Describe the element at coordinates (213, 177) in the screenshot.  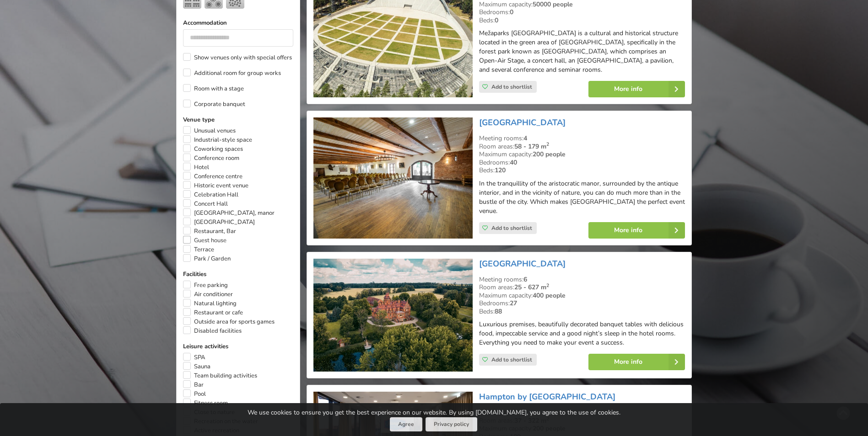
I see `label: Conference centre` at that location.